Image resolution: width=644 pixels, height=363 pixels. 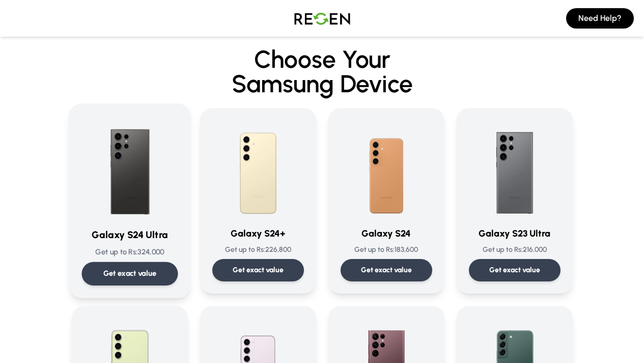 I want to click on span: Samsung Device, so click(x=322, y=84).